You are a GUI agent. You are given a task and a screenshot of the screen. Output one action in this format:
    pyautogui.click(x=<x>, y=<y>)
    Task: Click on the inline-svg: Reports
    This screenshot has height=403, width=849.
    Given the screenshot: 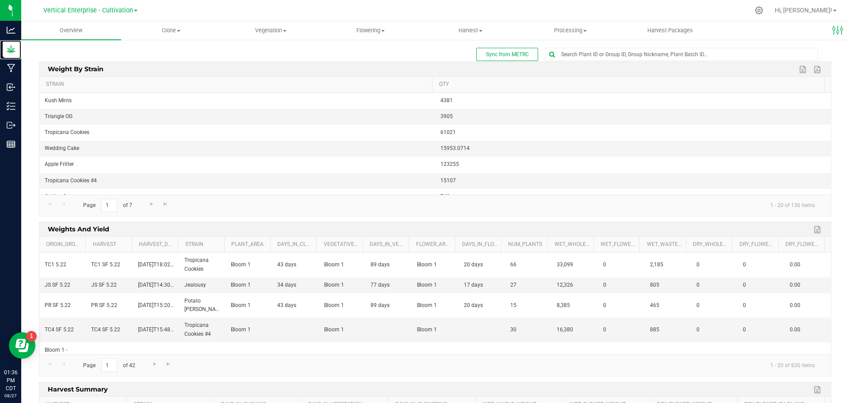 What is the action you would take?
    pyautogui.click(x=11, y=144)
    